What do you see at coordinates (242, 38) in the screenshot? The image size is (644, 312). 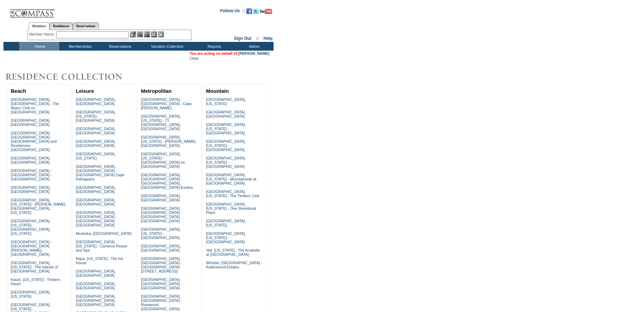 I see `a: Sign Out` at bounding box center [242, 38].